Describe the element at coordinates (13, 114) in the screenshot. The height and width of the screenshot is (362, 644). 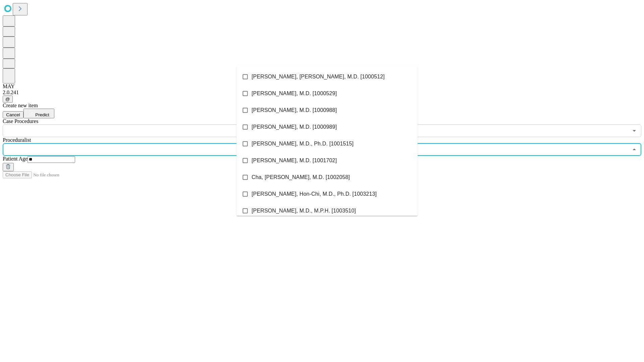
I see `span: Cancel` at that location.